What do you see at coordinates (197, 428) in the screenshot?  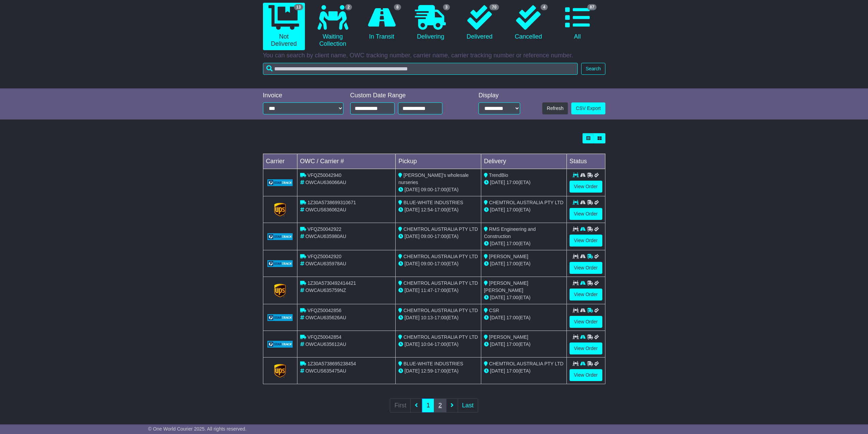 I see `span: © One World Courier 2025. All rights reserved.` at bounding box center [197, 428].